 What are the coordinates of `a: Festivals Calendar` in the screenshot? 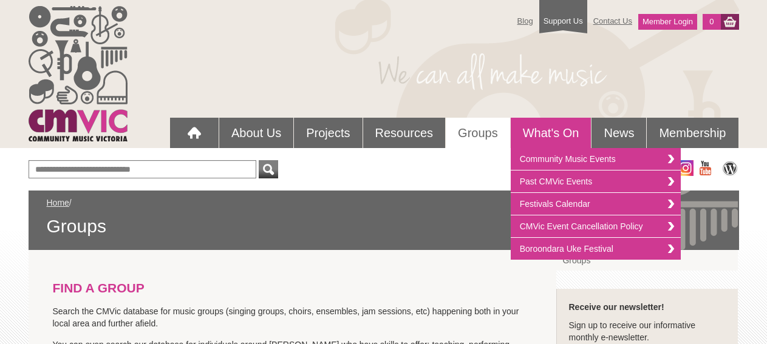 It's located at (596, 204).